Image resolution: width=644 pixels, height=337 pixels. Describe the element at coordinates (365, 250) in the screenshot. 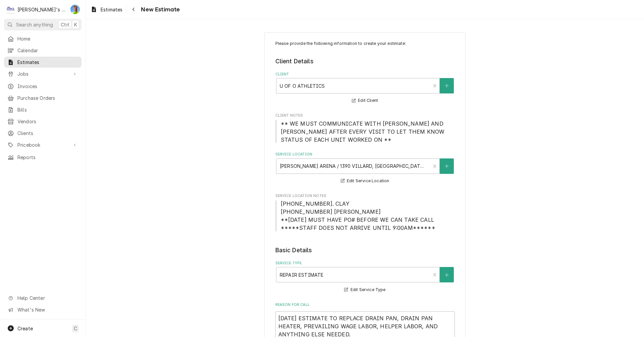

I see `legend: Basic Details` at that location.